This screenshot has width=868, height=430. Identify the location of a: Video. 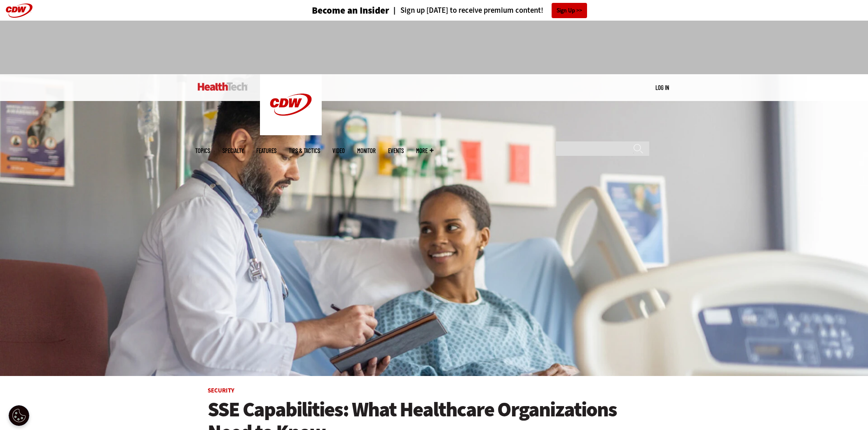
(339, 150).